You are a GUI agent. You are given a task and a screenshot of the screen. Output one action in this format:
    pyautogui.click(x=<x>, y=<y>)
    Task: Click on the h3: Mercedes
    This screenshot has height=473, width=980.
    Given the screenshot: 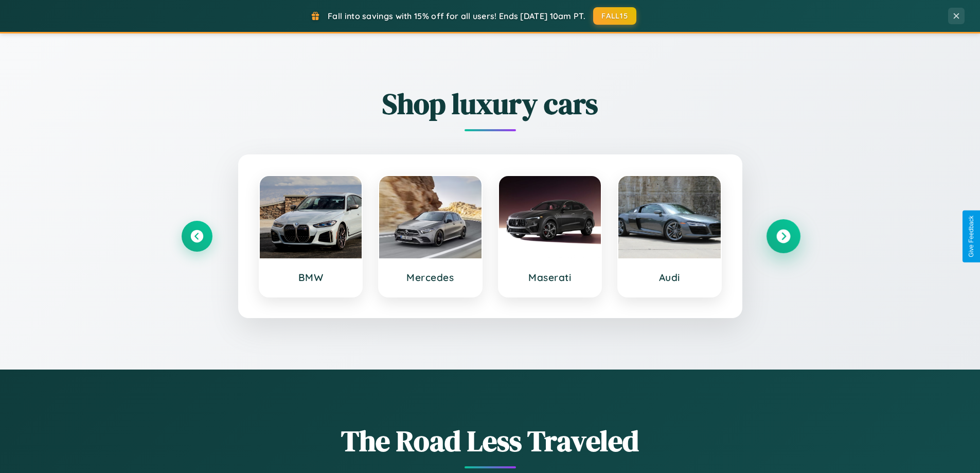 What is the action you would take?
    pyautogui.click(x=430, y=277)
    